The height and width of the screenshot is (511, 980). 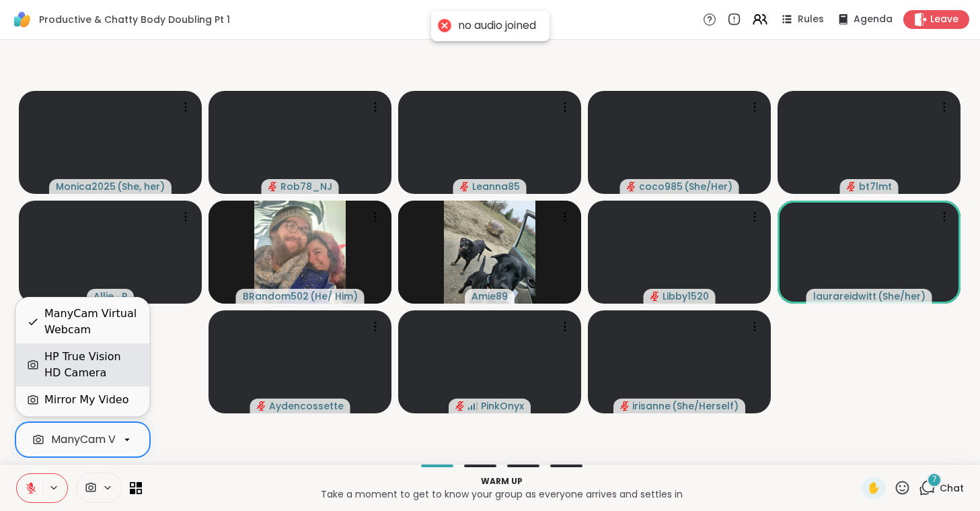 I want to click on span: Libby1520, so click(x=685, y=296).